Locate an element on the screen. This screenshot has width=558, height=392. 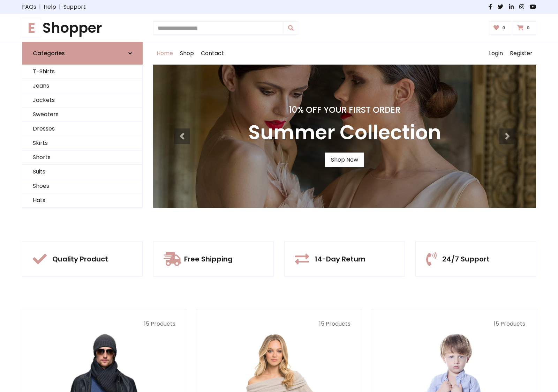
a: Support is located at coordinates (75, 7).